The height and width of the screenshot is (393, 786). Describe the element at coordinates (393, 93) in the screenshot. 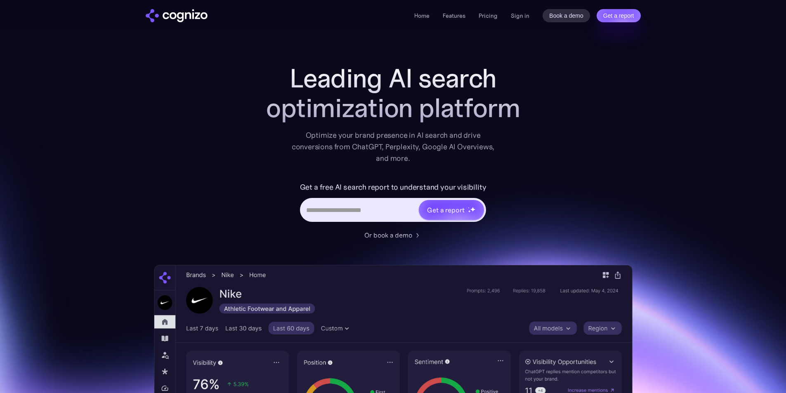

I see `h1: Leading AI search optimization platform` at that location.